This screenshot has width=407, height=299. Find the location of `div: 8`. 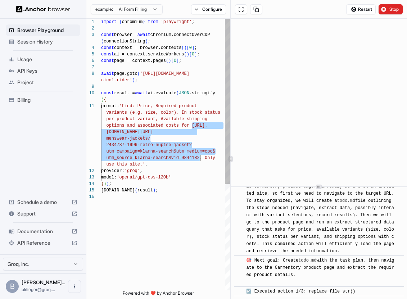

div: 8 is located at coordinates (90, 74).